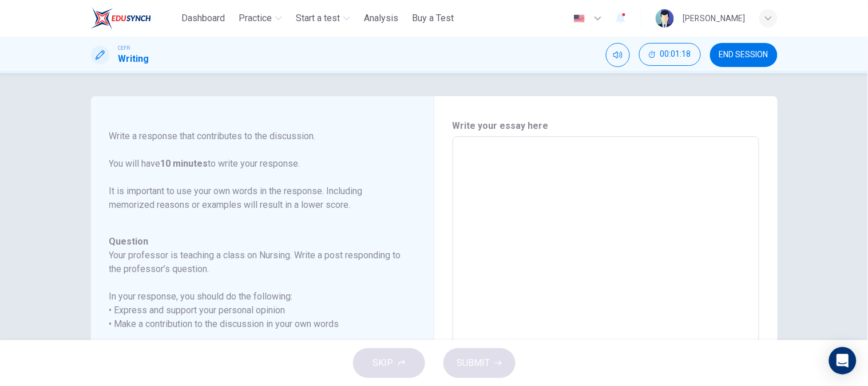 The image size is (868, 386). Describe the element at coordinates (381, 18) in the screenshot. I see `button: Analysis` at that location.